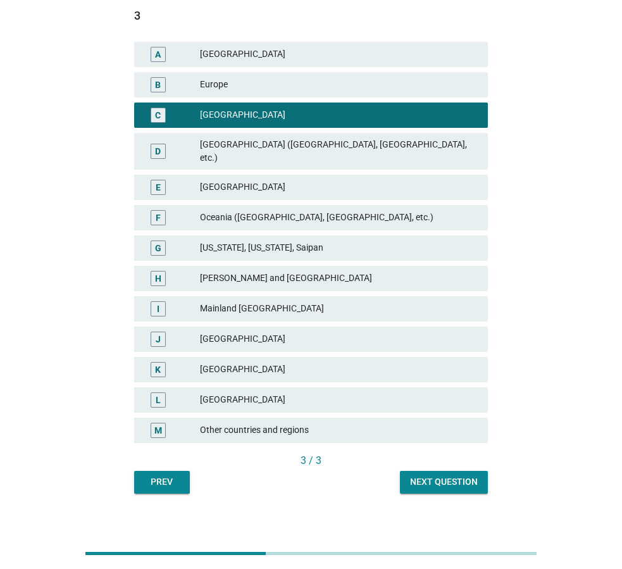  I want to click on div: D, so click(158, 151).